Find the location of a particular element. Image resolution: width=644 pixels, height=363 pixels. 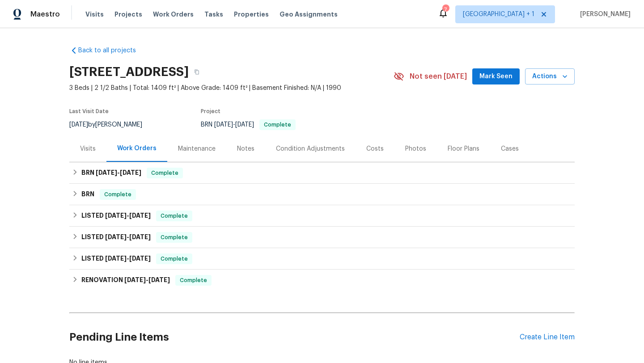

a: Back to all projects is located at coordinates (112, 51).